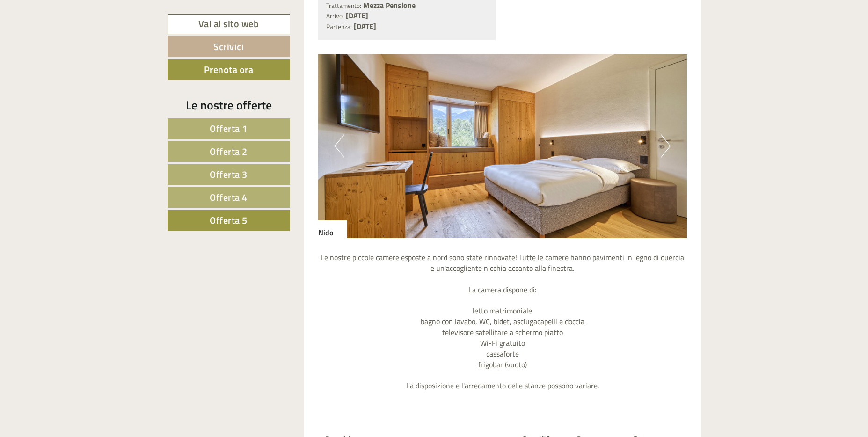  I want to click on span: Offerta 5, so click(228, 220).